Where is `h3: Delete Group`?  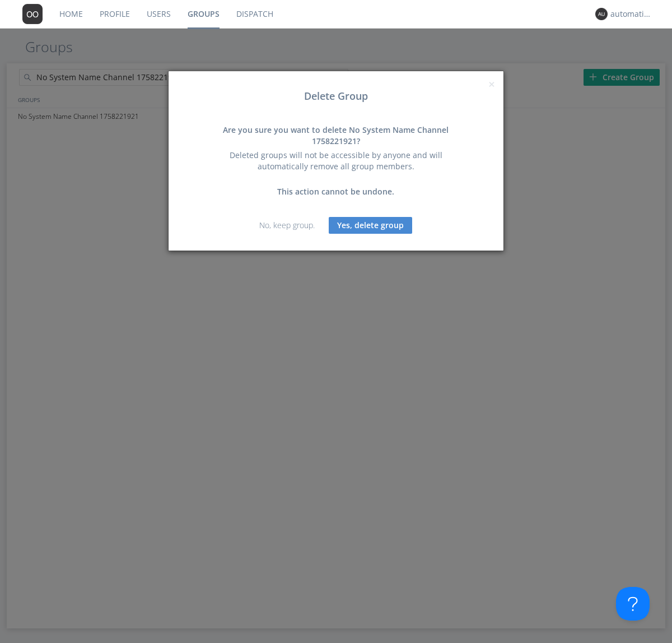
h3: Delete Group is located at coordinates (336, 96).